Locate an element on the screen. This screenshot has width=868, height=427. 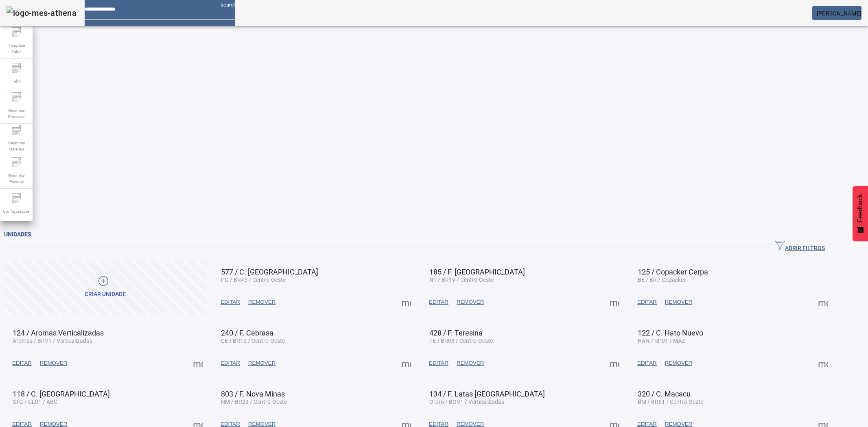
span: HAN / RP01 / MAZ is located at coordinates (661, 341).